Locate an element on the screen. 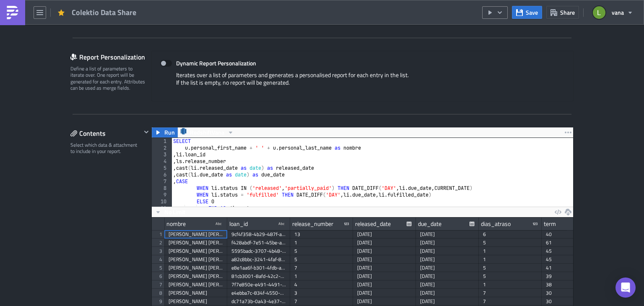 The image size is (644, 306). div: dias_atraso is located at coordinates (495, 224).